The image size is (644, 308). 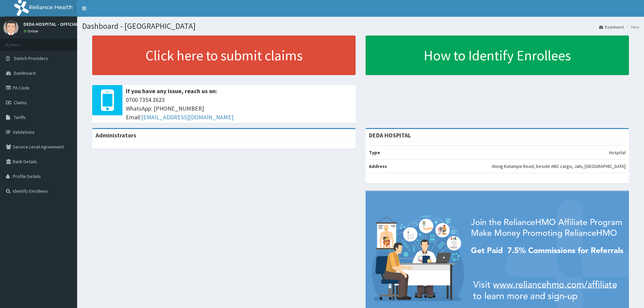 What do you see at coordinates (31, 58) in the screenshot?
I see `span: Switch Providers` at bounding box center [31, 58].